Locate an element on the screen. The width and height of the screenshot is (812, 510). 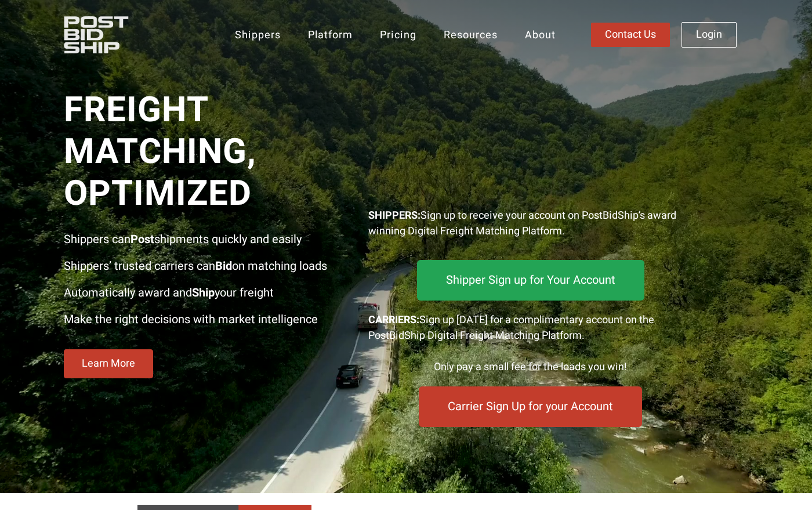
a: Learn More is located at coordinates (109, 364).